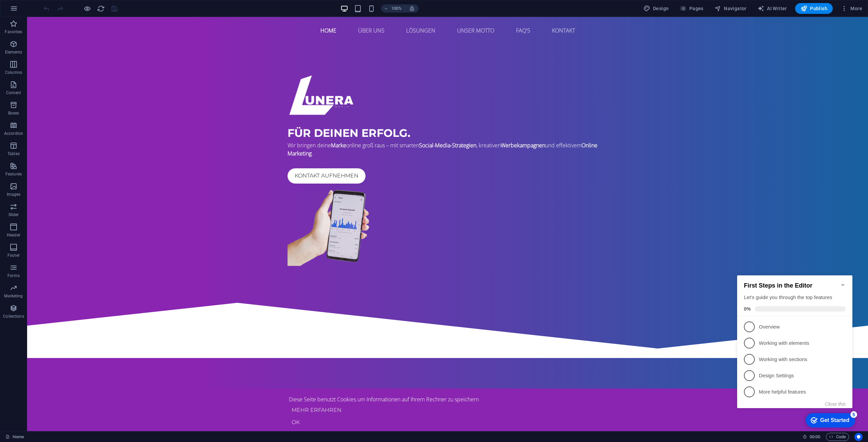 Image resolution: width=868 pixels, height=442 pixels. I want to click on p: Slider, so click(14, 215).